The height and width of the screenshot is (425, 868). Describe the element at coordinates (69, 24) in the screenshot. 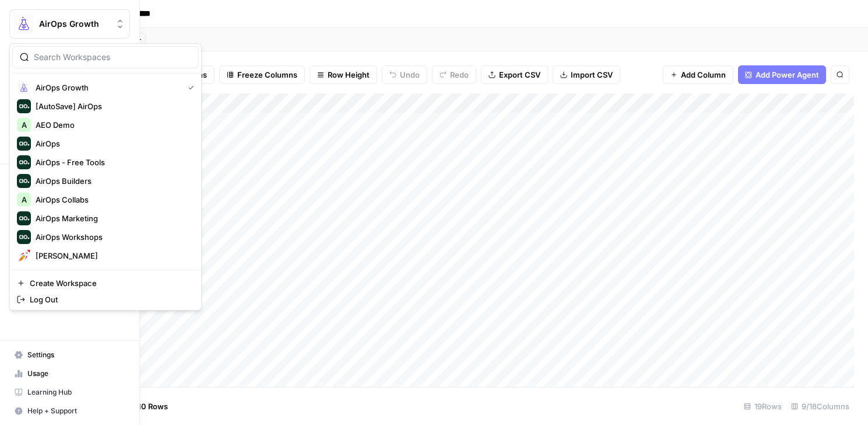

I see `button: Workspace: AirOps Growth` at that location.